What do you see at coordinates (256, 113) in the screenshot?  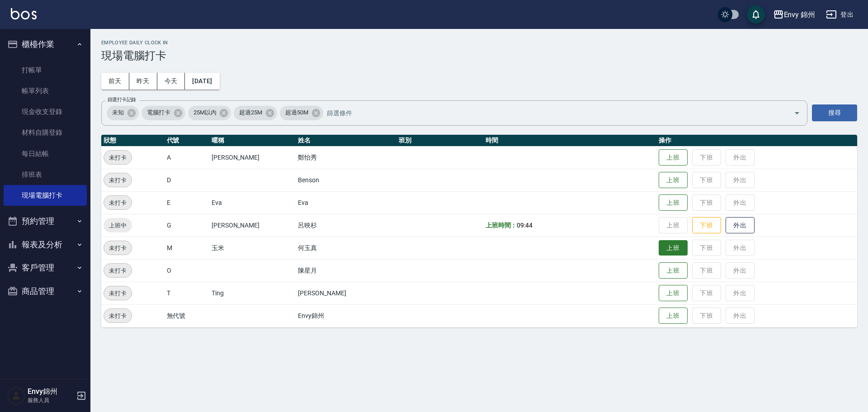 I see `div: 超過25M` at bounding box center [256, 113].